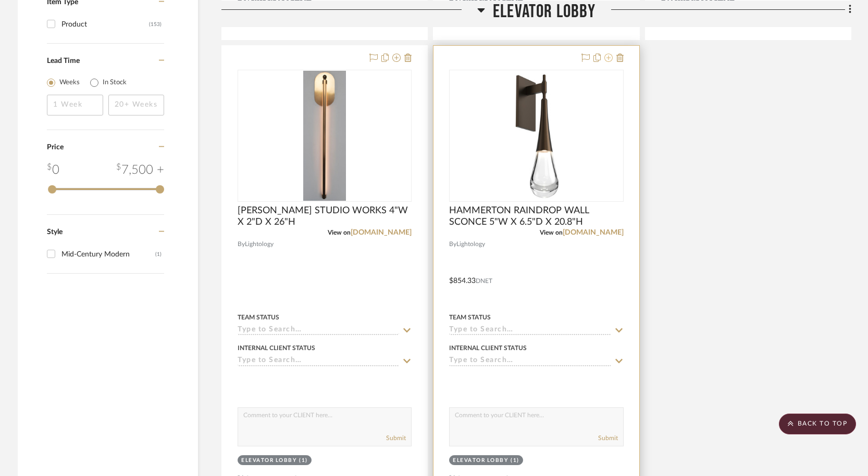 The height and width of the screenshot is (476, 868). What do you see at coordinates (140, 171) in the screenshot?
I see `div: 7,500 +` at bounding box center [140, 171].